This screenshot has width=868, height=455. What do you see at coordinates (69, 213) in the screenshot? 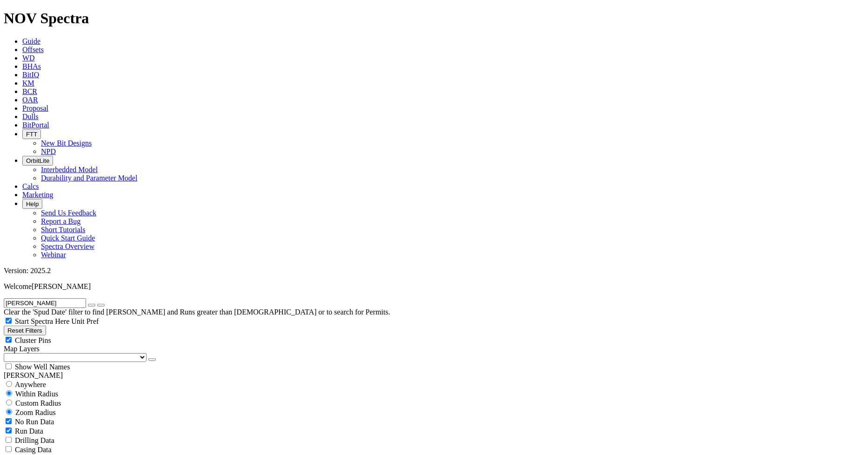
I see `a: Send Us Feedback` at bounding box center [69, 213].